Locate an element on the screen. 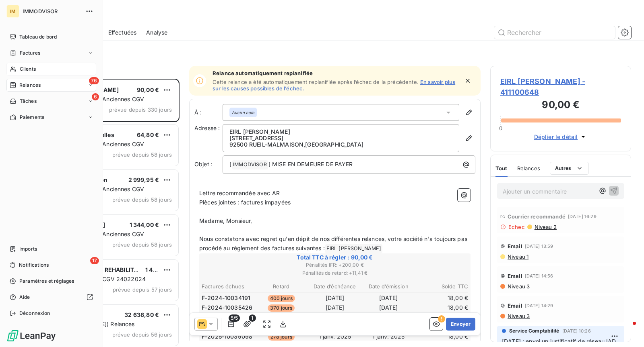  span: Paiements is located at coordinates (32, 117).